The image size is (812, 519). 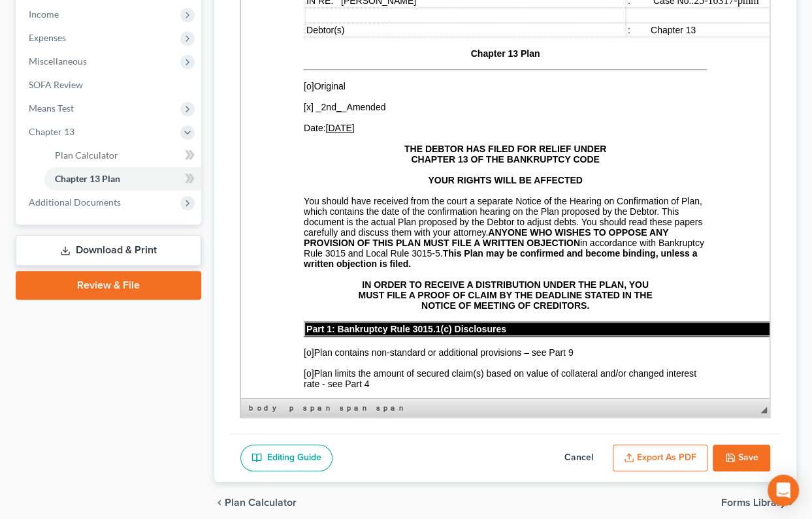 What do you see at coordinates (103, 234) in the screenshot?
I see `span: Amended` at bounding box center [103, 234].